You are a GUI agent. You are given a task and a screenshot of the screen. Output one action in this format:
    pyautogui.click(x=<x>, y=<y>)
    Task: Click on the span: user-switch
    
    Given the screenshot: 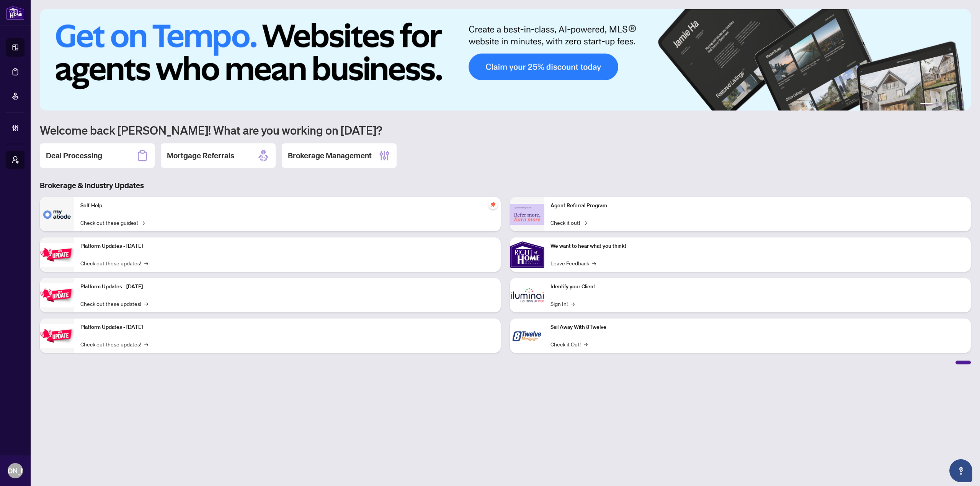 What is the action you would take?
    pyautogui.click(x=15, y=160)
    